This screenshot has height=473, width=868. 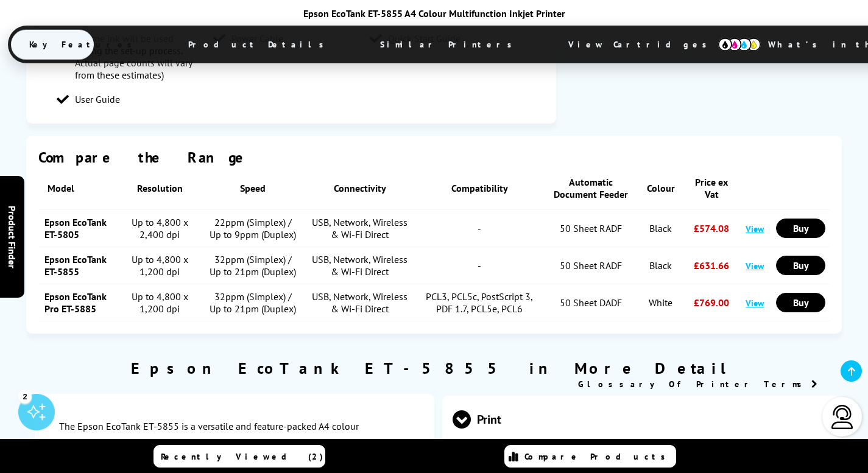 I want to click on a: Epson EcoTank ET-5805, so click(x=76, y=228).